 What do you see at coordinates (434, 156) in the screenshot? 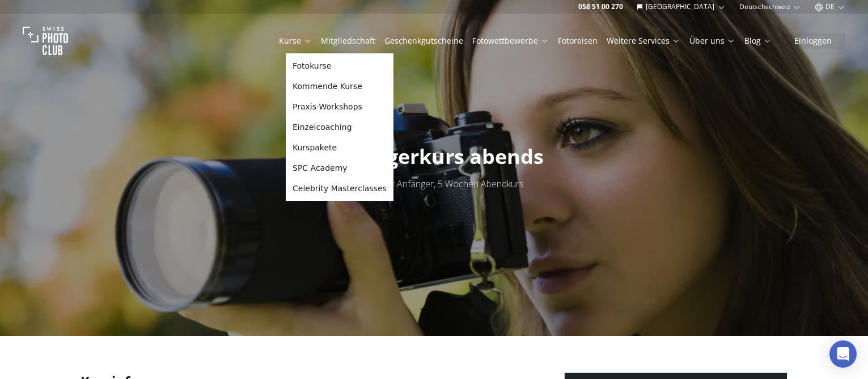
I see `span: Anfängerkurs abends` at bounding box center [434, 156].